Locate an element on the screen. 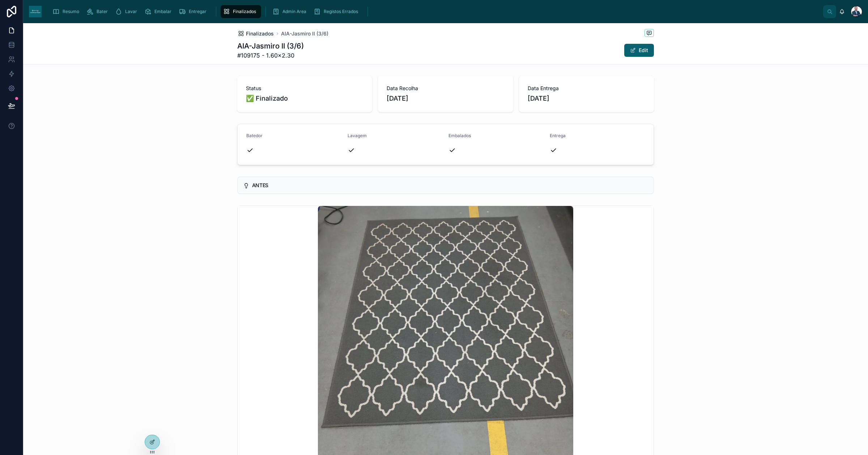 The width and height of the screenshot is (868, 455). span: Status is located at coordinates (305, 89).